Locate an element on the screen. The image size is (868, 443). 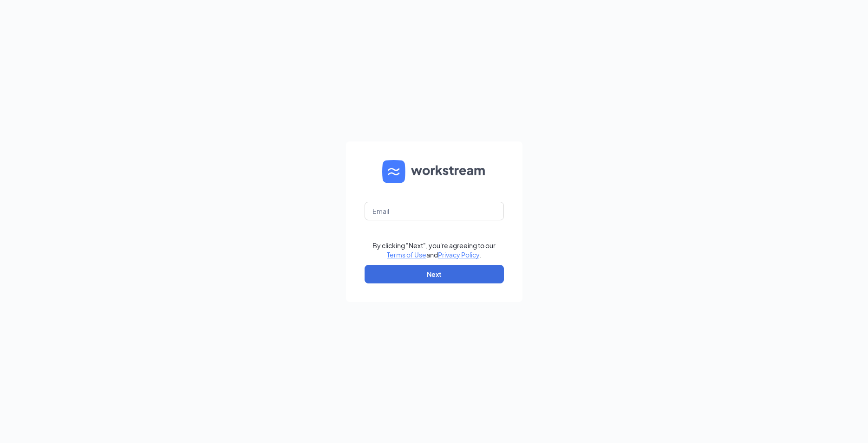
button: Next is located at coordinates (434, 274).